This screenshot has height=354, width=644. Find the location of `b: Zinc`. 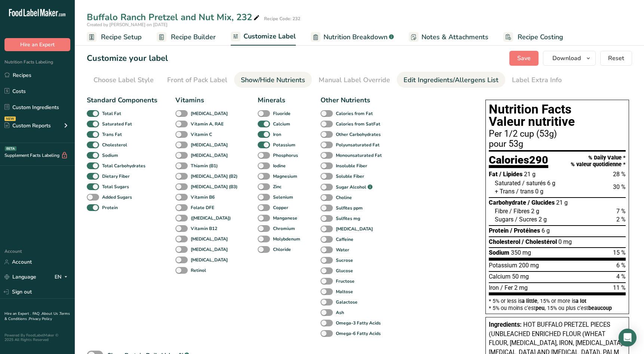

b: Zinc is located at coordinates (277, 187).